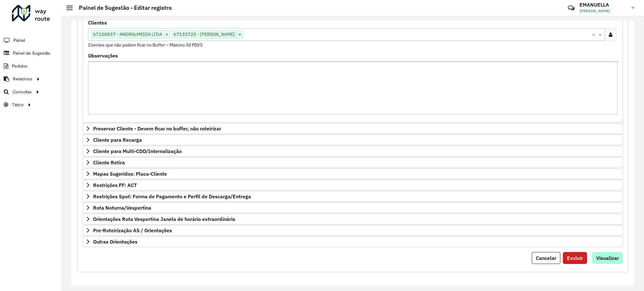 Image resolution: width=644 pixels, height=291 pixels. I want to click on a: Cliente para Recarga, so click(353, 140).